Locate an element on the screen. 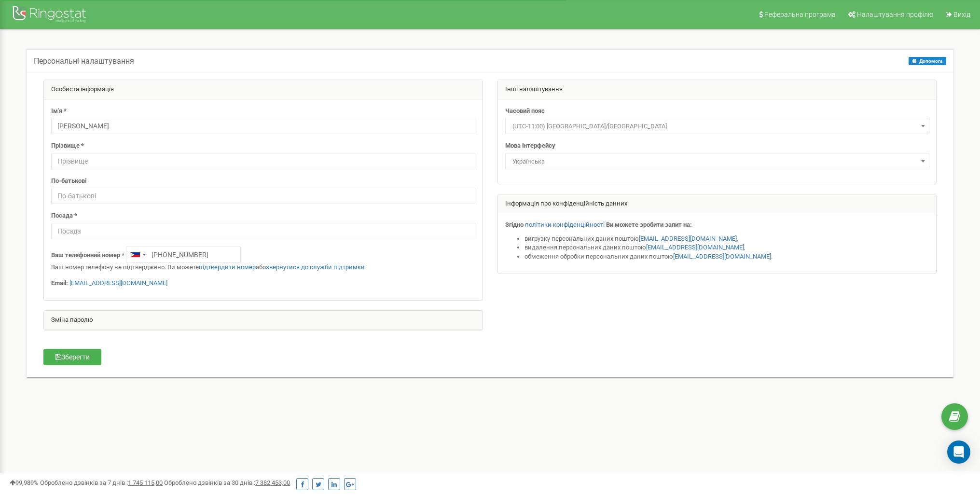 The width and height of the screenshot is (980, 495). div: Інформація про конфіденційність данних is located at coordinates (717, 204).